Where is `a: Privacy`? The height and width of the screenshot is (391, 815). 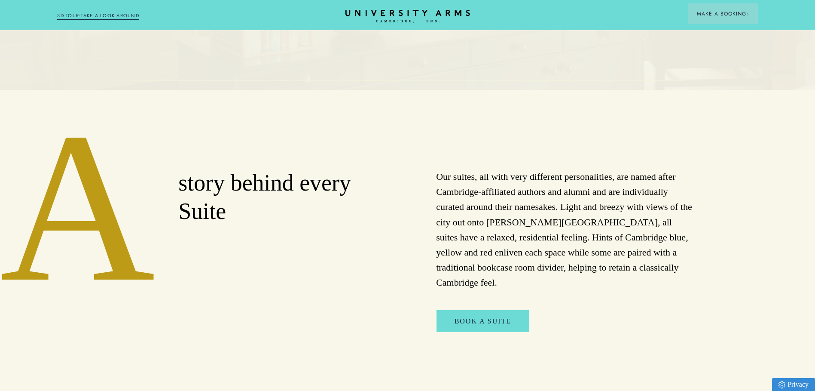
a: Privacy is located at coordinates (794, 384).